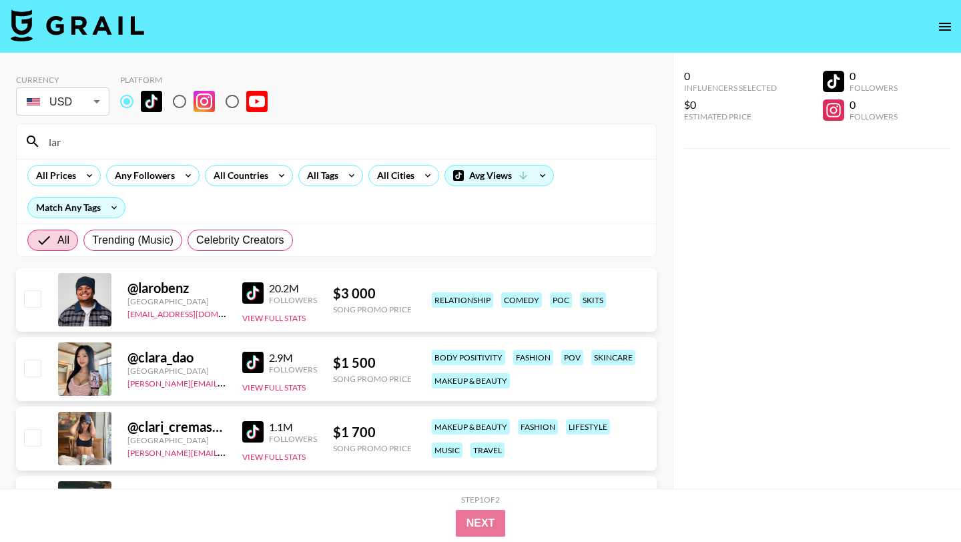  Describe the element at coordinates (63, 101) in the screenshot. I see `div: USD` at that location.